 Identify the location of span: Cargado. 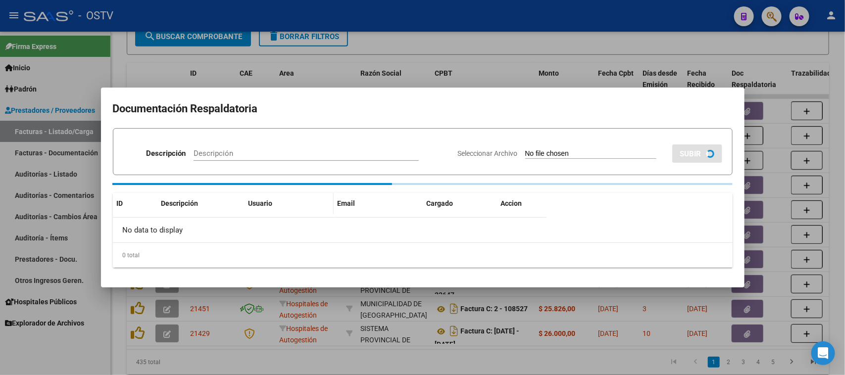
(440, 204).